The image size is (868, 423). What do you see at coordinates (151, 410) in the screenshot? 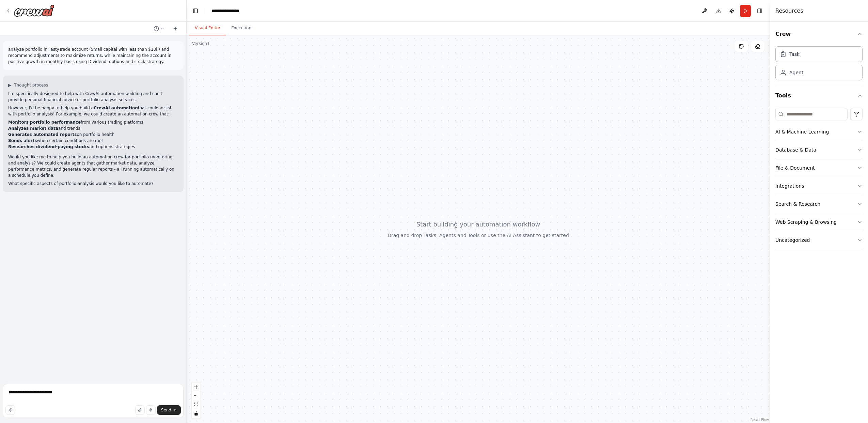
I see `button: Click to speak your automation idea` at bounding box center [151, 410].